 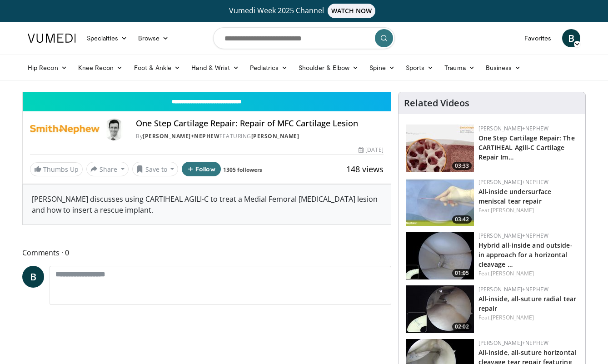 What do you see at coordinates (52, 38) in the screenshot?
I see `img: VuMedi Logo` at bounding box center [52, 38].